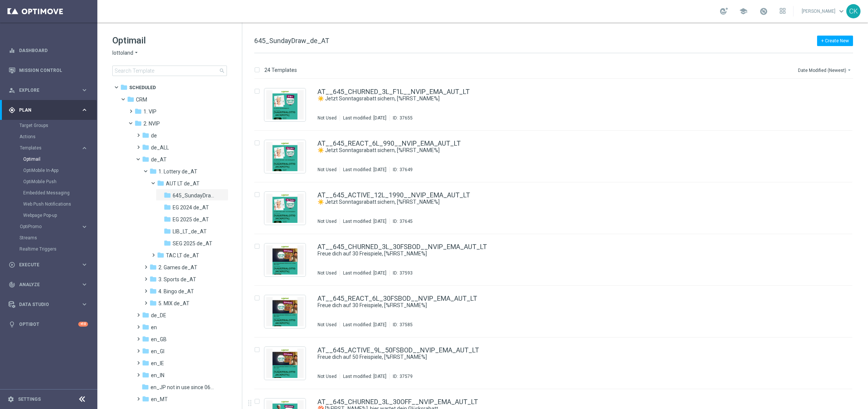  Describe the element at coordinates (398, 401) in the screenshot. I see `a: AT__645_CHURNED_3L_30OFF__NVIP_EMA_AUT_LT` at that location.